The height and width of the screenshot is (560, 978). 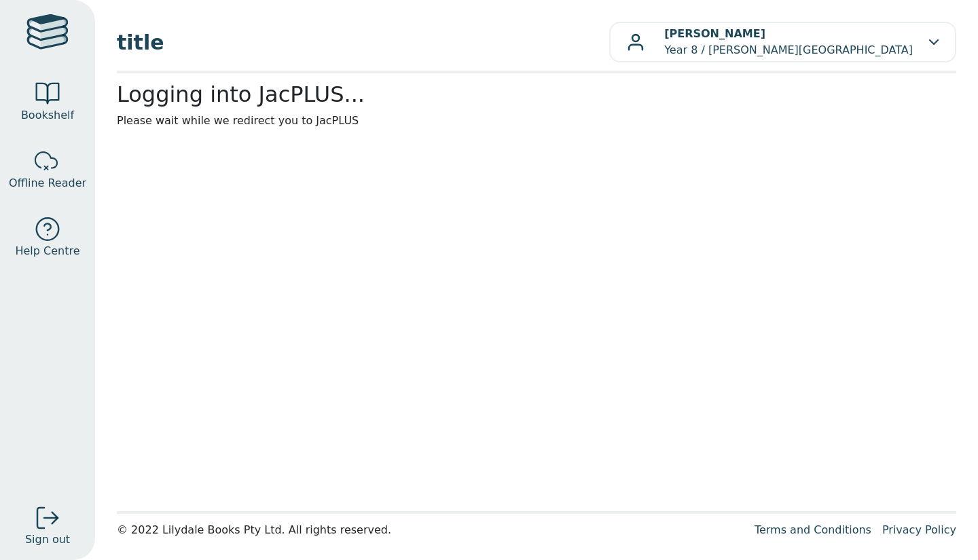 What do you see at coordinates (536, 121) in the screenshot?
I see `p: Please wait while we redirect you to JacPLUS` at bounding box center [536, 121].